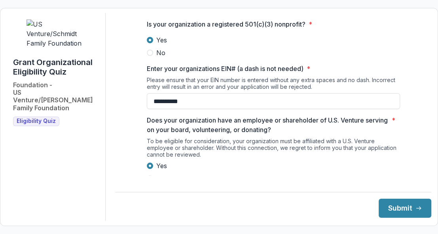 This screenshot has width=438, height=234. What do you see at coordinates (274, 85) in the screenshot?
I see `div: Please ensure that your EIN number is entered without any extra spaces and no dash. Incorrect ent...` at bounding box center [274, 85].